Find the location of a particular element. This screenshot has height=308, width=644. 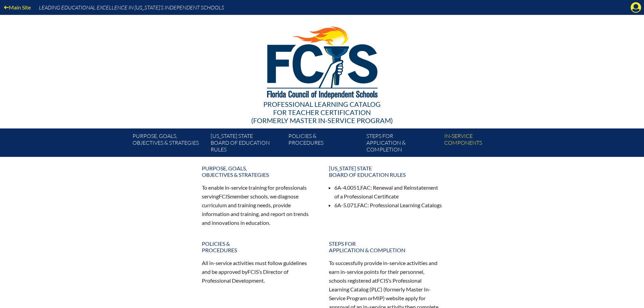

span: PLC is located at coordinates (376, 289).